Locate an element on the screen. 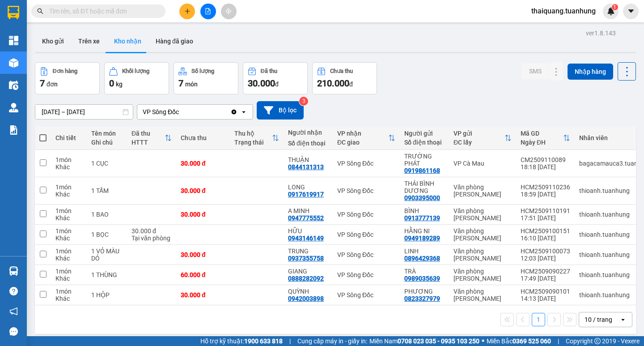  span: thaiquang.tuanhung is located at coordinates (564, 11).